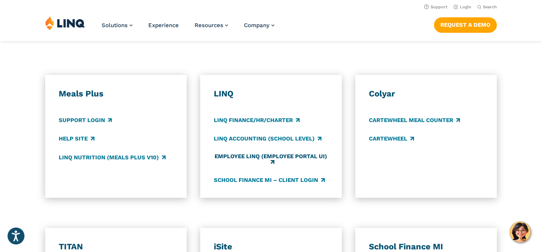  Describe the element at coordinates (116, 246) in the screenshot. I see `h3: TITAN` at that location.